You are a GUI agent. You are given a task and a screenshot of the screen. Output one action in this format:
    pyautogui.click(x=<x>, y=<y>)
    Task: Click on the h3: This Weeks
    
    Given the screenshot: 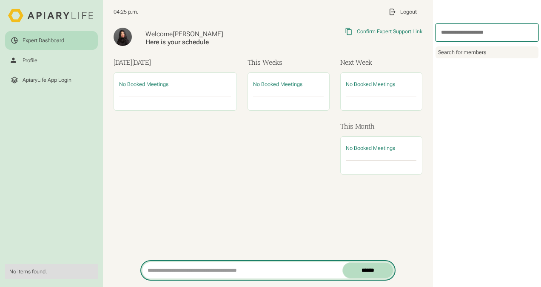 What is the action you would take?
    pyautogui.click(x=288, y=62)
    